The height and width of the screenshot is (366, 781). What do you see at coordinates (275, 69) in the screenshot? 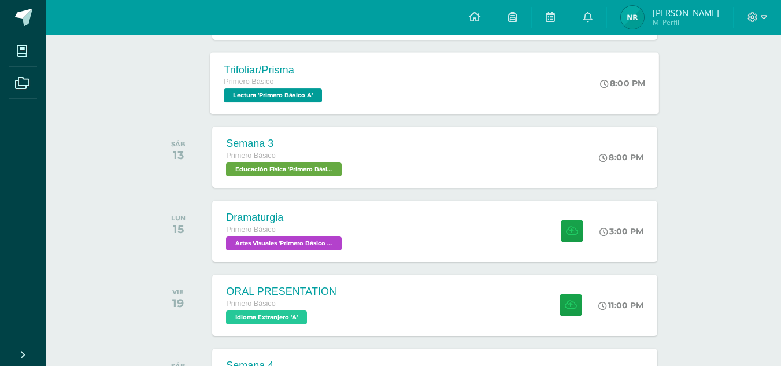
I see `div: Trifoliar/Prisma` at bounding box center [275, 69].